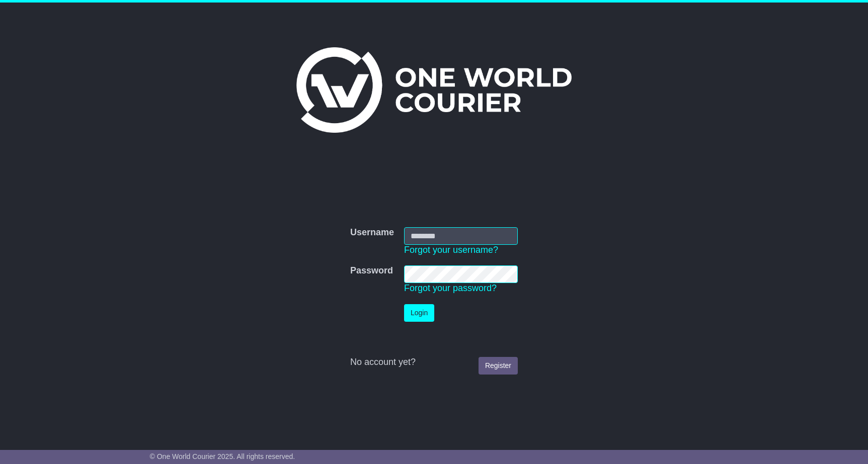  I want to click on label: Username, so click(372, 233).